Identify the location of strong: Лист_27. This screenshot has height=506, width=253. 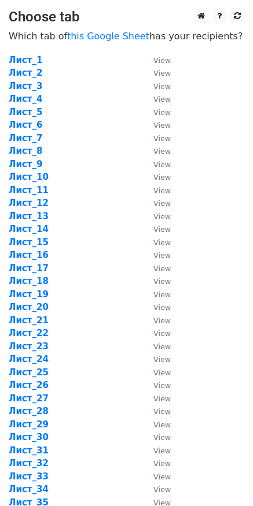
(28, 398).